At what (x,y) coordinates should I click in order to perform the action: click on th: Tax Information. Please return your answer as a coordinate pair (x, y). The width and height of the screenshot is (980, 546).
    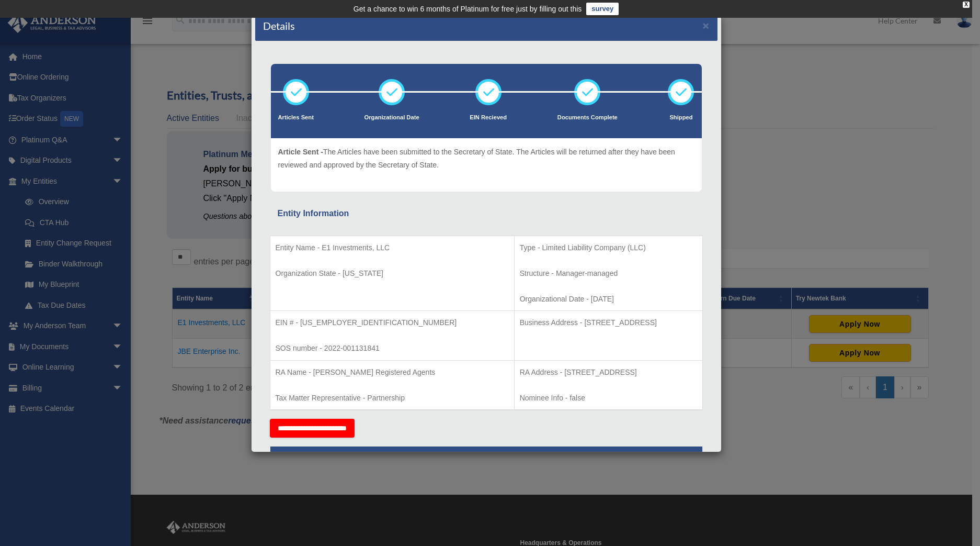
    Looking at the image, I should click on (485, 459).